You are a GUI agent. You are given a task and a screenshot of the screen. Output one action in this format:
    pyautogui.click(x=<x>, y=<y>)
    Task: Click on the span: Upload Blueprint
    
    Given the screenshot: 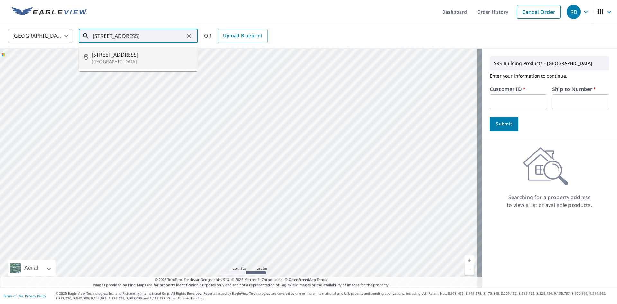 What is the action you would take?
    pyautogui.click(x=243, y=36)
    